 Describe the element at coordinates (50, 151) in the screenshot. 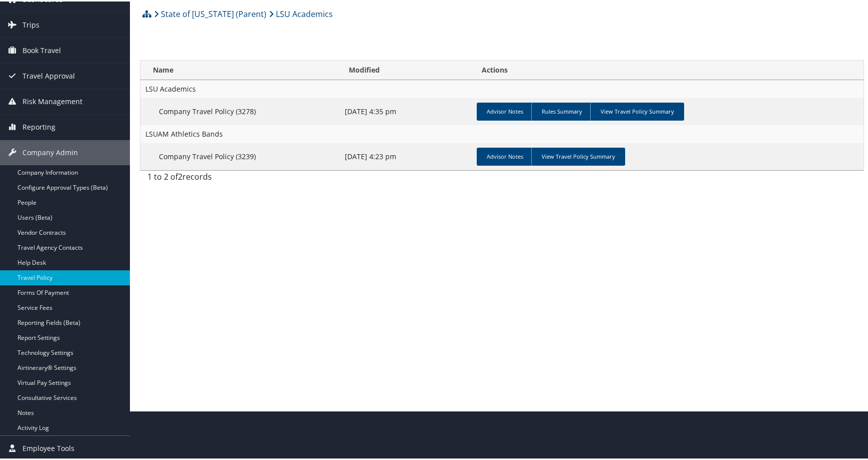

I see `span: Company Admin` at that location.